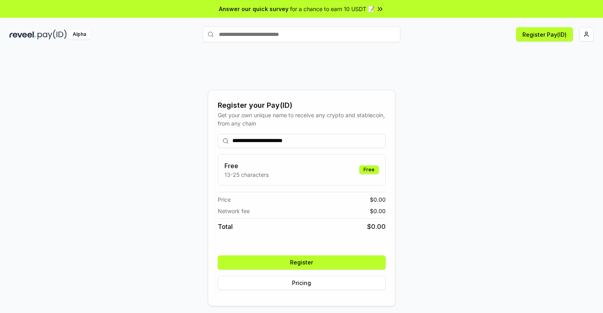 The height and width of the screenshot is (313, 603). Describe the element at coordinates (233, 211) in the screenshot. I see `span: Network fee` at that location.